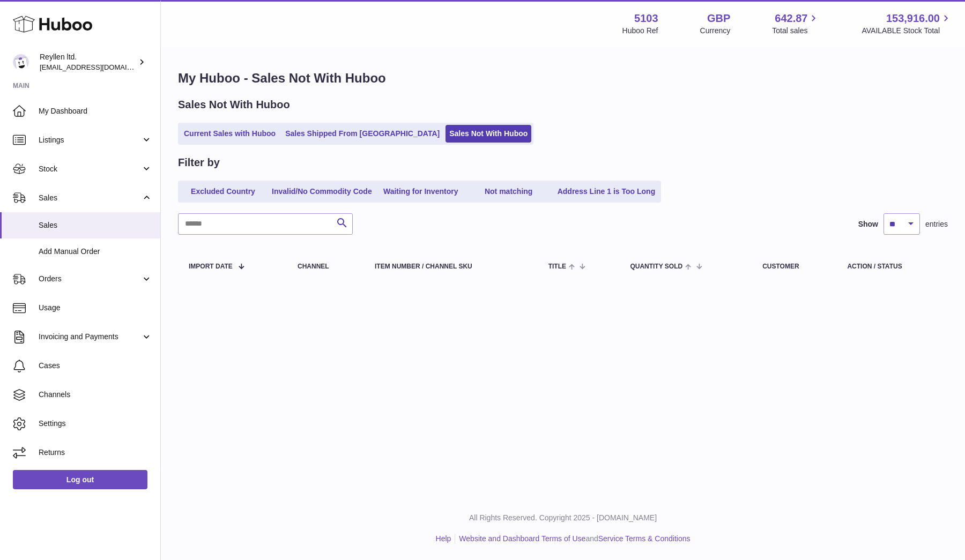  Describe the element at coordinates (509, 191) in the screenshot. I see `a: Not matching` at that location.